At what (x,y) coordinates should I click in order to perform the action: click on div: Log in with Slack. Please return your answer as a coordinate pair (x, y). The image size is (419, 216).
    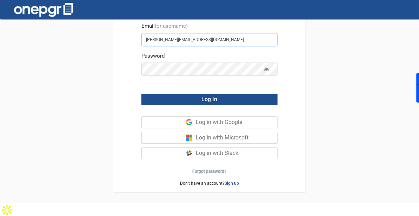
    Looking at the image, I should click on (236, 153).